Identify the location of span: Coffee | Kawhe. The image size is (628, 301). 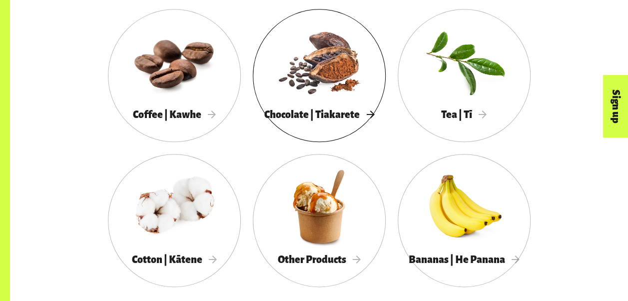
(174, 114).